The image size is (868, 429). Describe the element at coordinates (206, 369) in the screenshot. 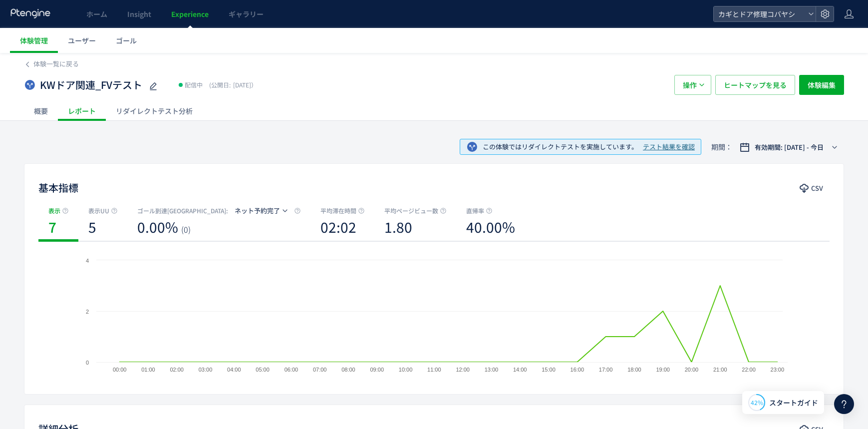

I see `text: 03:00` at that location.